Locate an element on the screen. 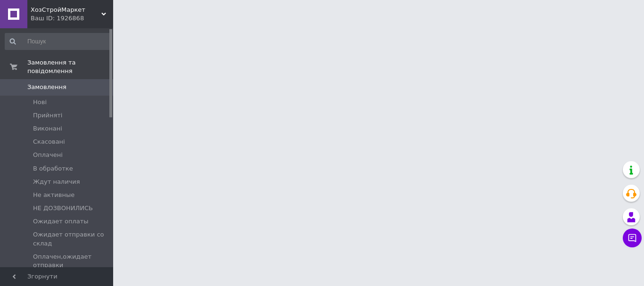  span: Скасовані is located at coordinates (49, 142).